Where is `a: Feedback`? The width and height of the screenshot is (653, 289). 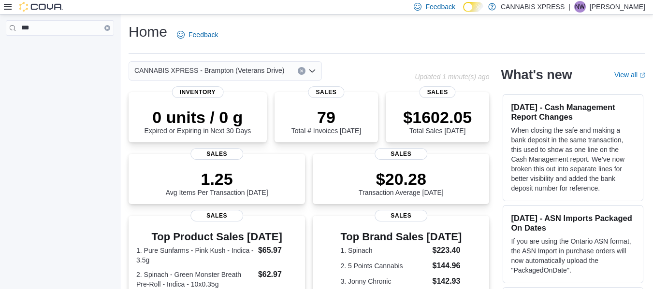 a: Feedback is located at coordinates (197, 35).